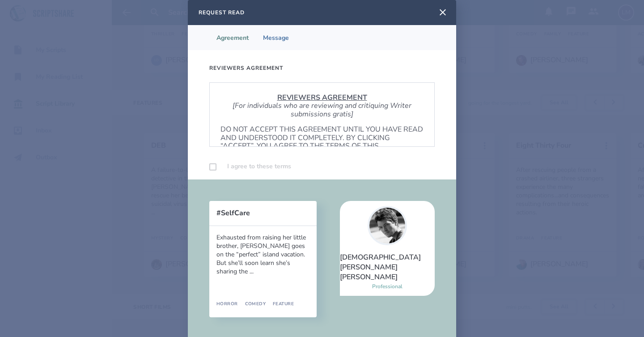 The height and width of the screenshot is (337, 644). I want to click on div: Comedy, so click(252, 304).